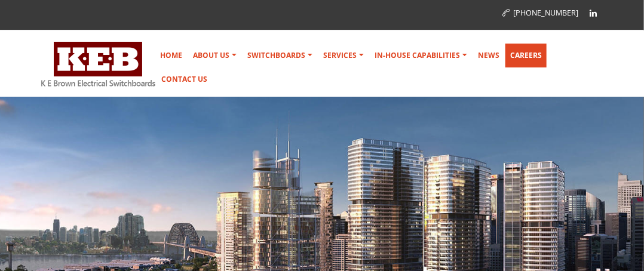  What do you see at coordinates (280, 56) in the screenshot?
I see `a: Switchboards` at bounding box center [280, 56].